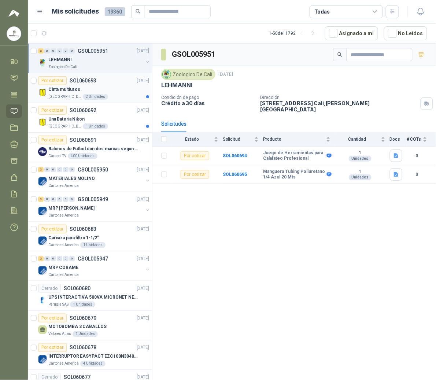 The height and width of the screenshot is (380, 436). I want to click on p: SOL060691, so click(83, 140).